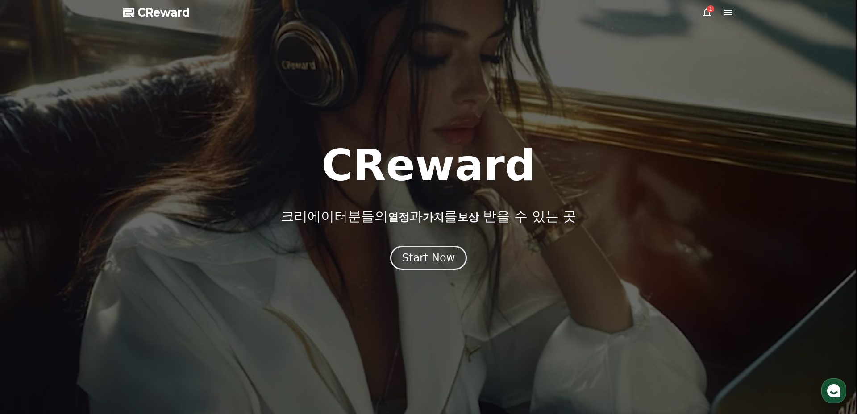 The image size is (857, 414). What do you see at coordinates (164, 13) in the screenshot?
I see `span: CReward` at bounding box center [164, 13].